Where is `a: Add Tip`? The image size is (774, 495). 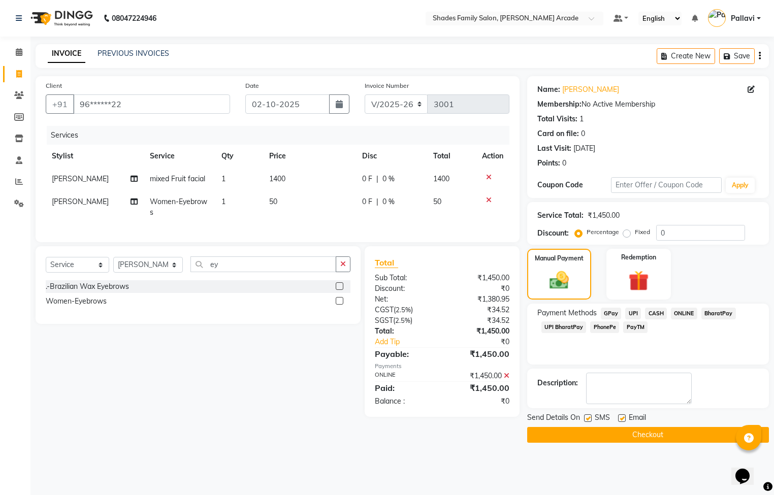 a: Add Tip is located at coordinates (411, 342).